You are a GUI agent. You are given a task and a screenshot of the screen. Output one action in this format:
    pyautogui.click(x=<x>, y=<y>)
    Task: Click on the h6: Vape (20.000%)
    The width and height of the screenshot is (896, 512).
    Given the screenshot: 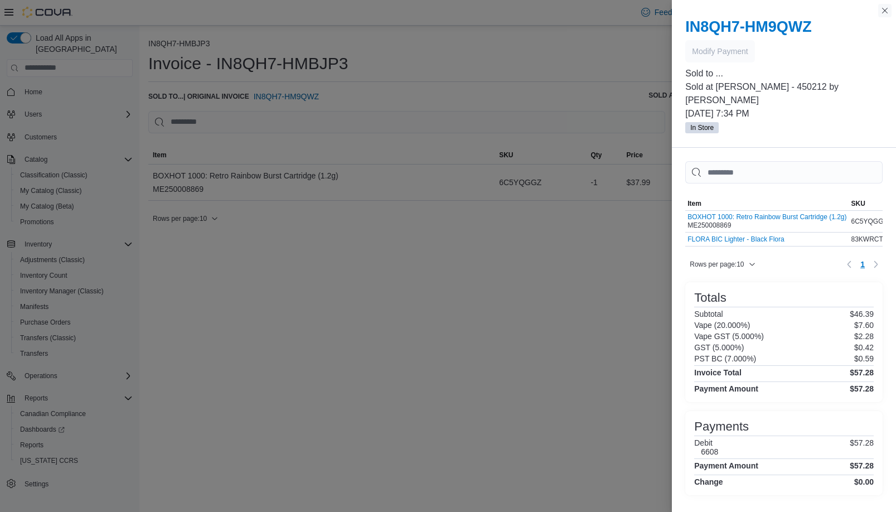 What is the action you would take?
    pyautogui.click(x=722, y=325)
    